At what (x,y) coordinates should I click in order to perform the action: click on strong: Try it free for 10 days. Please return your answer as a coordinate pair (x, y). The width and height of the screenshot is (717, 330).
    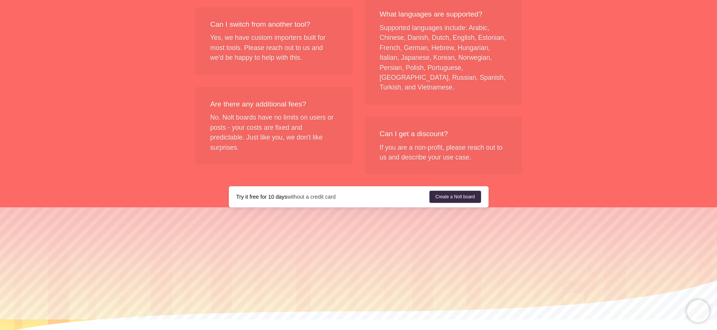
    Looking at the image, I should click on (262, 197).